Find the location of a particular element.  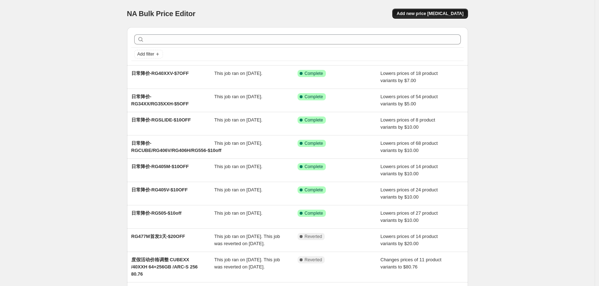

span: Changes prices of 11 product variants to $80.76 is located at coordinates (411, 264).